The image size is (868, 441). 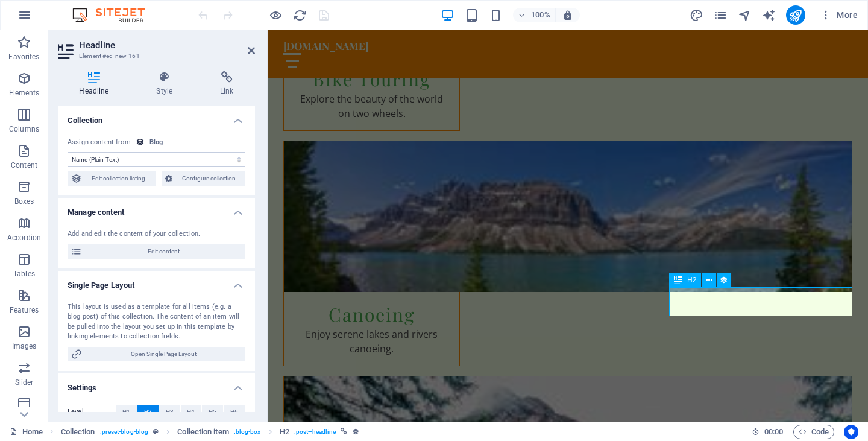 I want to click on button: More, so click(x=838, y=15).